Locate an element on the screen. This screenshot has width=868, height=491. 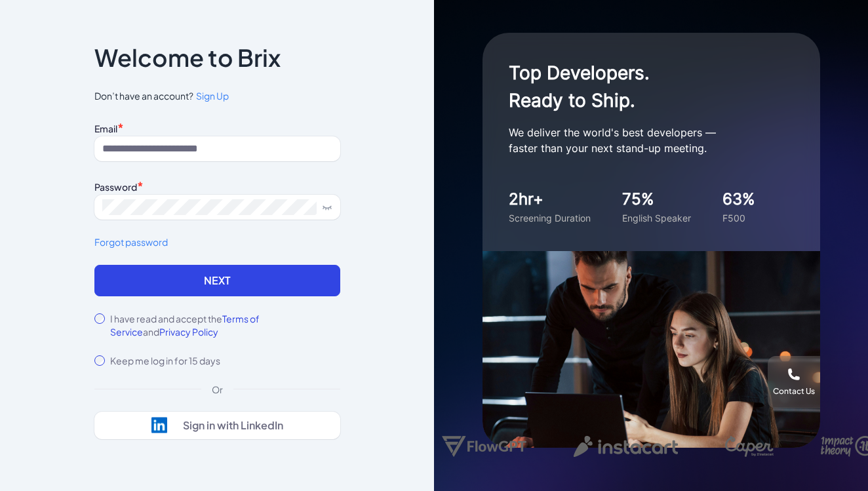
a: Sign Up is located at coordinates (211, 96).